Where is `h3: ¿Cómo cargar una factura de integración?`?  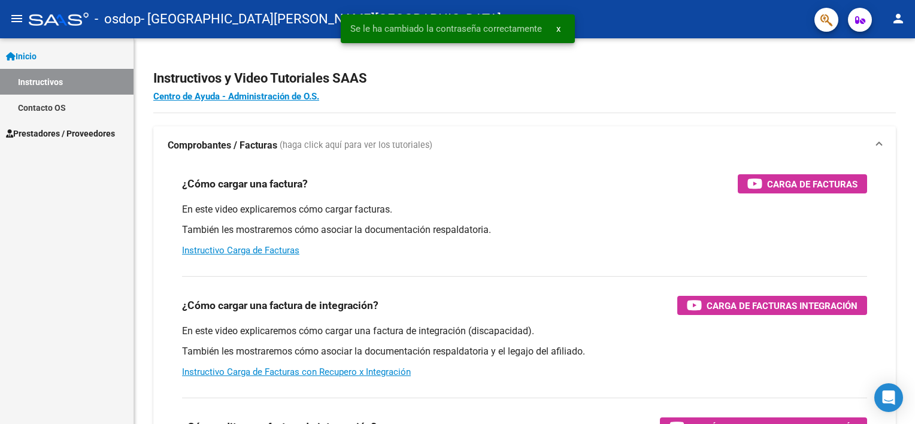
h3: ¿Cómo cargar una factura de integración? is located at coordinates (280, 306).